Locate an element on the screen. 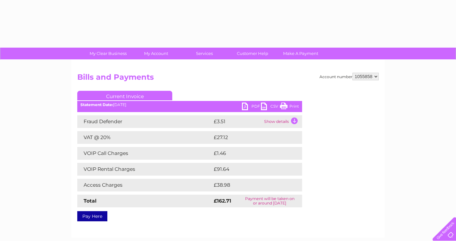  td: £3.51 is located at coordinates (237, 121).